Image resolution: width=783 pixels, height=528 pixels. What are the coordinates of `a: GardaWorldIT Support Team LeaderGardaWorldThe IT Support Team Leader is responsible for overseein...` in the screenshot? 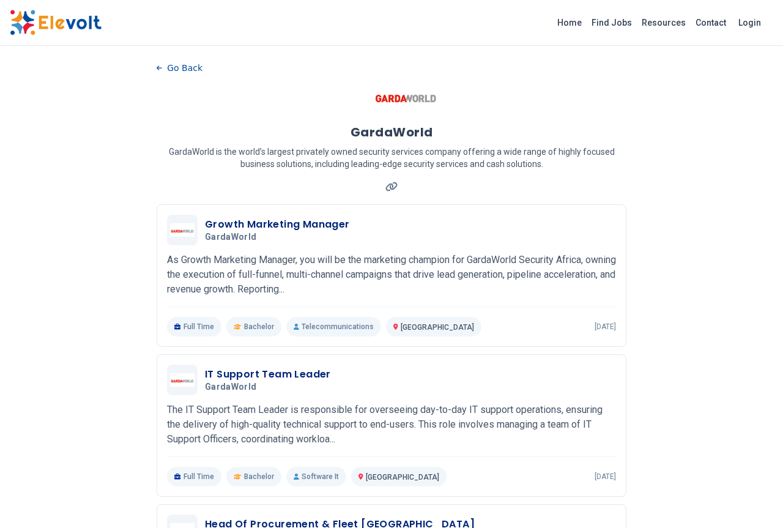 It's located at (392, 425).